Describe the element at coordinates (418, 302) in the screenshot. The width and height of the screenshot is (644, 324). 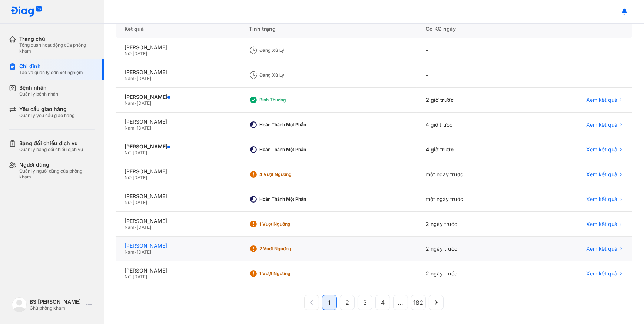
I see `button: 182` at that location.